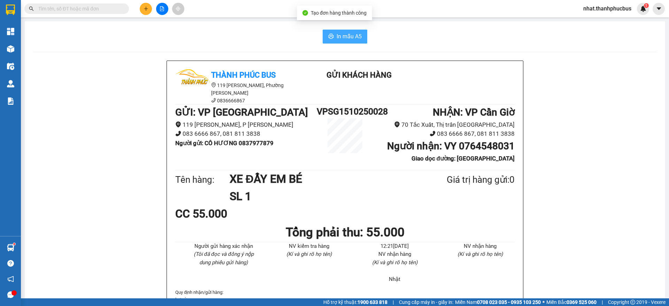 This screenshot has height=306, width=669. I want to click on h1: SL 1, so click(321, 196).